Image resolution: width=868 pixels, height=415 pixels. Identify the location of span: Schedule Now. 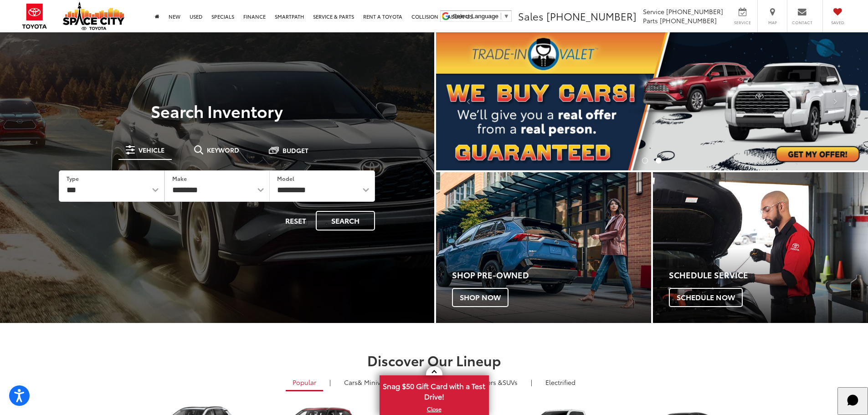
(706, 297).